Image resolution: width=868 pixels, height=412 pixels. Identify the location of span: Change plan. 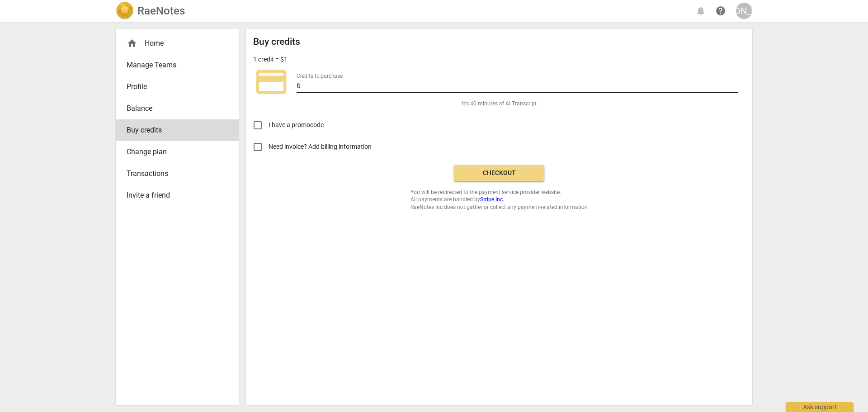
(174, 152).